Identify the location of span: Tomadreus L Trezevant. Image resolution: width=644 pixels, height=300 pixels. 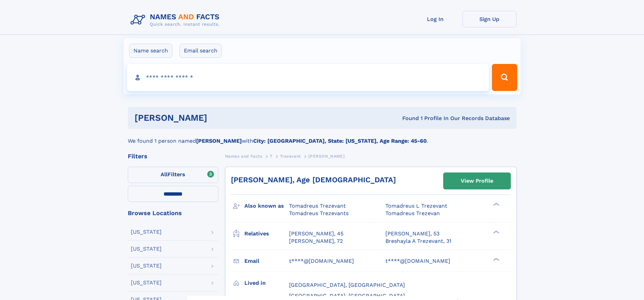
(416, 206).